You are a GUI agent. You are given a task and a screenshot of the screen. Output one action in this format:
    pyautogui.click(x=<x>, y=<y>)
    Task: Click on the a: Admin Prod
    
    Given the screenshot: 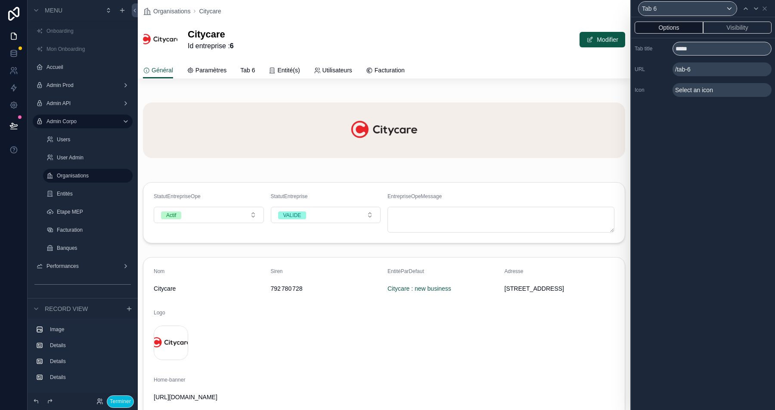 What is the action you would take?
    pyautogui.click(x=81, y=85)
    